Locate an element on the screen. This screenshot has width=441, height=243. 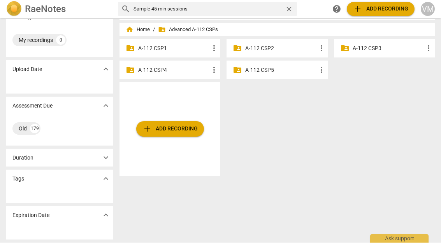
p: Upload Date is located at coordinates (27, 70).